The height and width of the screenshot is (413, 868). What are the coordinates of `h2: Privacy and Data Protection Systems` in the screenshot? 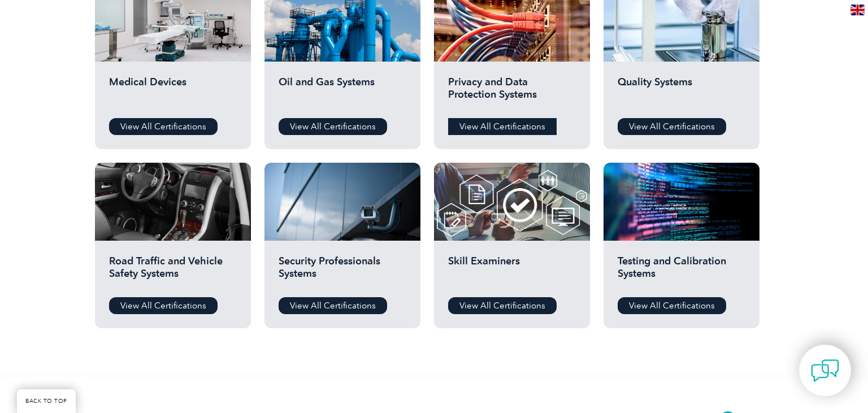 It's located at (512, 93).